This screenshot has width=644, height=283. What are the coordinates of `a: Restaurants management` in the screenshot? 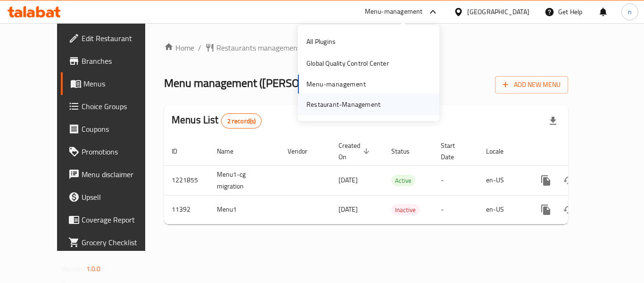 It's located at (253, 48).